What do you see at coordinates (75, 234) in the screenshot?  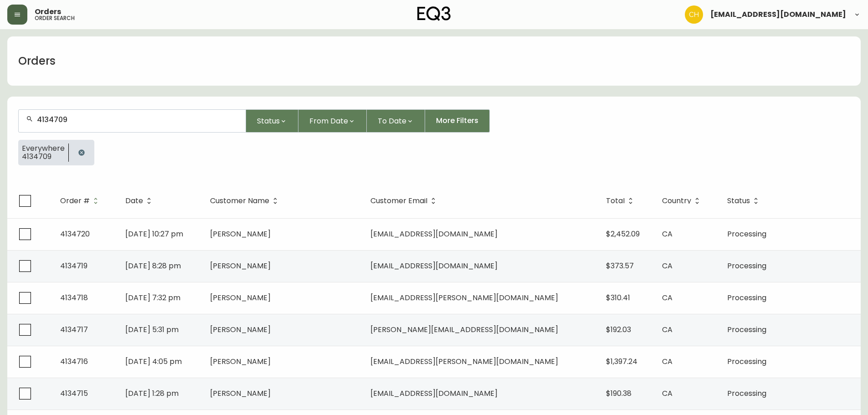 I see `span: 4134720` at bounding box center [75, 234].